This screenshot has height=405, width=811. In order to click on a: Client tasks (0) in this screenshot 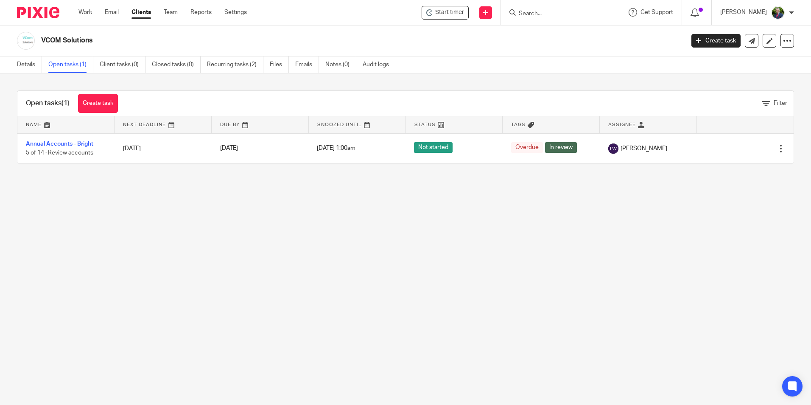, I will do `click(123, 64)`.